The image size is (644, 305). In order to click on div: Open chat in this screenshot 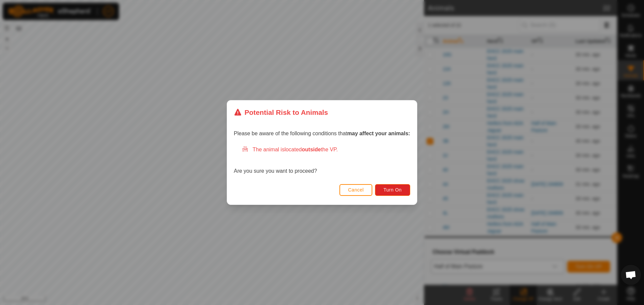, I will do `click(631, 275)`.